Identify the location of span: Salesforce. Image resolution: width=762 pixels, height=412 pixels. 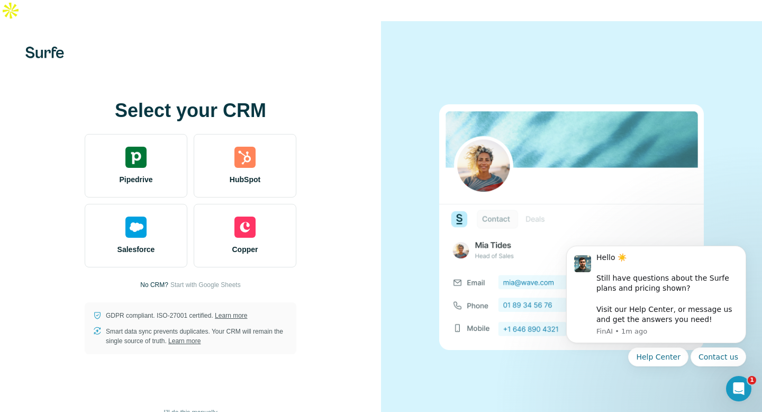
(136, 249).